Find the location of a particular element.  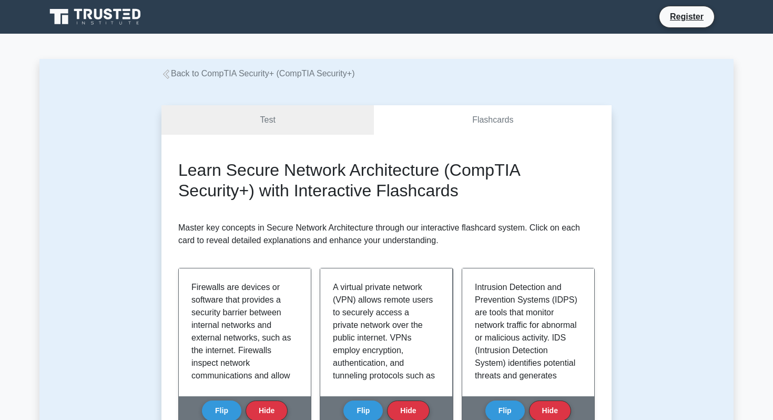

h2: Learn Secure Network Architecture (CompTIA Security+) with Interactive Flashcards is located at coordinates (386, 180).